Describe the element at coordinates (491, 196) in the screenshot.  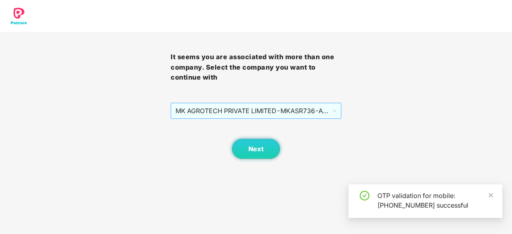
I see `span: close` at that location.